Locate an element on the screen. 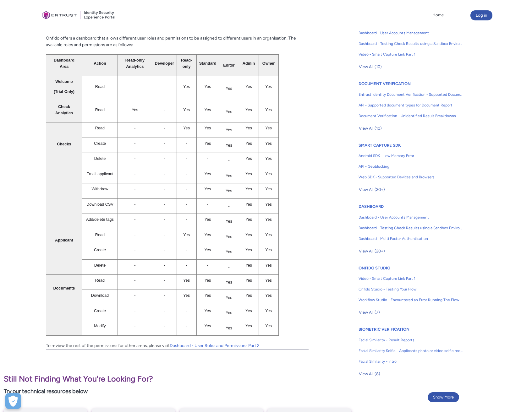 The width and height of the screenshot is (532, 412). span: Withdraw is located at coordinates (100, 189).